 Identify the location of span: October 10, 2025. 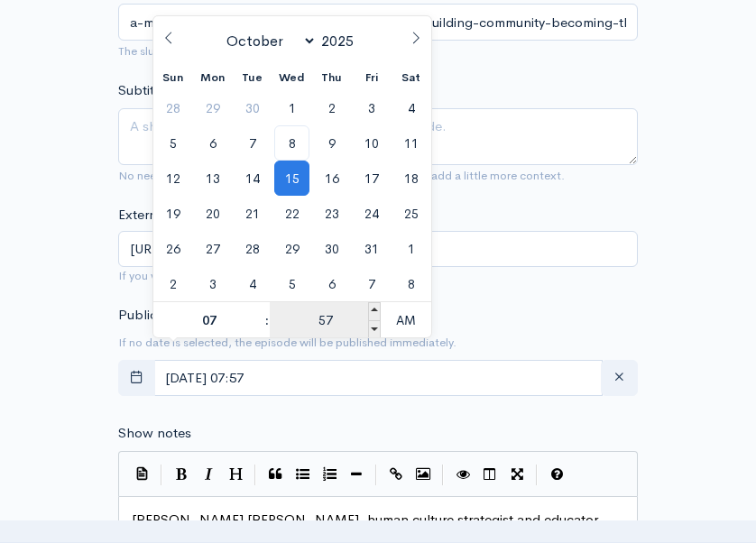
(371, 142).